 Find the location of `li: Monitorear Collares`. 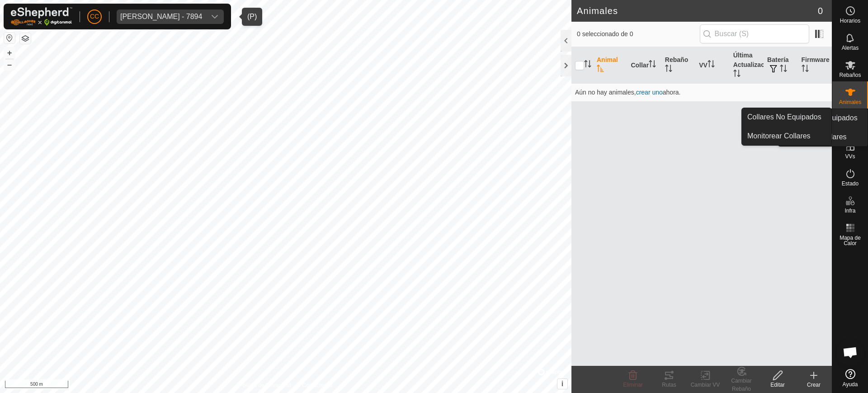

li: Monitorear Collares is located at coordinates (787, 136).